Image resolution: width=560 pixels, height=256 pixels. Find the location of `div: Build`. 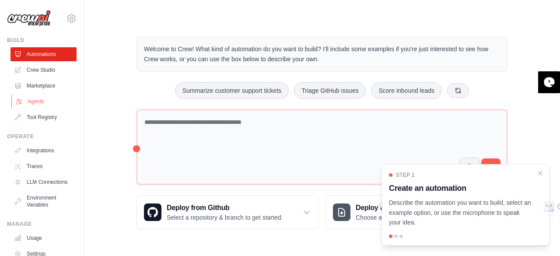

div: Build is located at coordinates (42, 40).